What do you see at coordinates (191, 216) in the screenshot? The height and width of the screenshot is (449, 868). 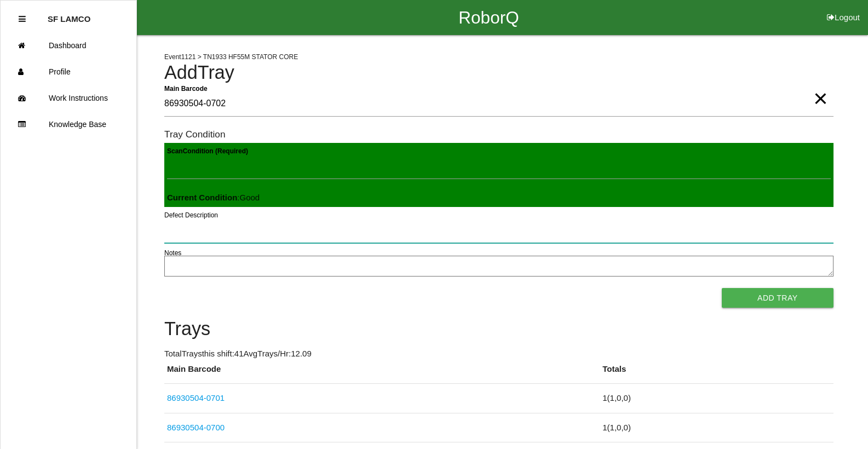 I see `label: Defect Description` at bounding box center [191, 216].